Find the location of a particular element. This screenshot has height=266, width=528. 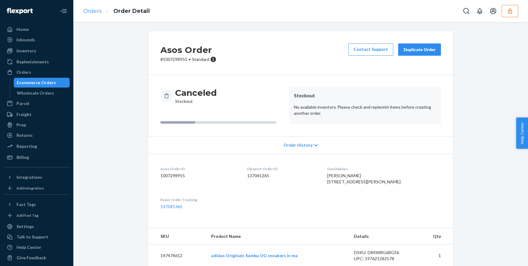

div: Settings is located at coordinates (25, 226).